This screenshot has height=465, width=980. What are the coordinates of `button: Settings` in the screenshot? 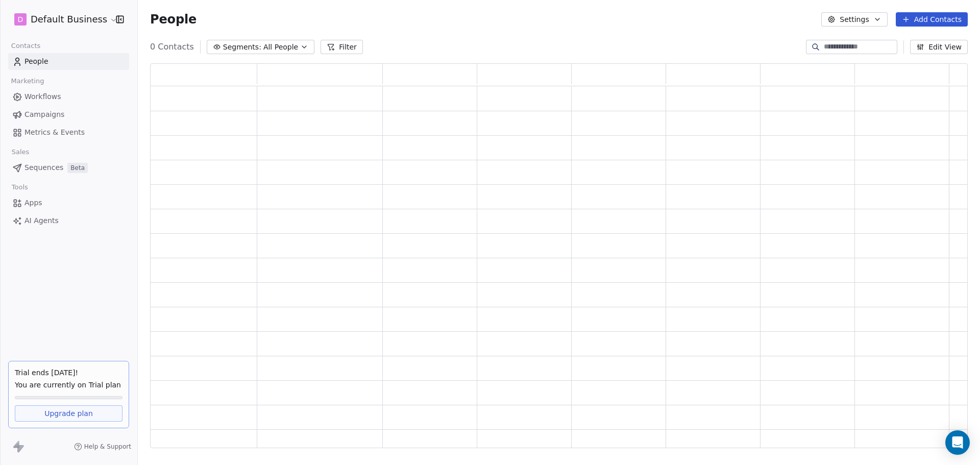 It's located at (854, 20).